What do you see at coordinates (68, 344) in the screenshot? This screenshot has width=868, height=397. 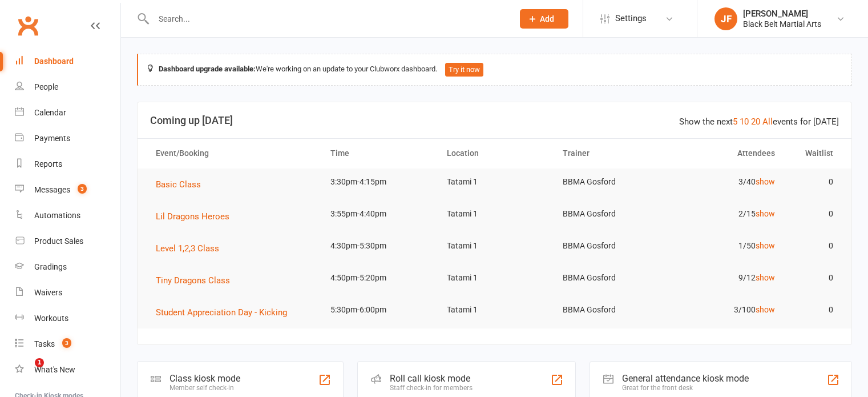 I see `a: Tasks 3` at bounding box center [68, 344].